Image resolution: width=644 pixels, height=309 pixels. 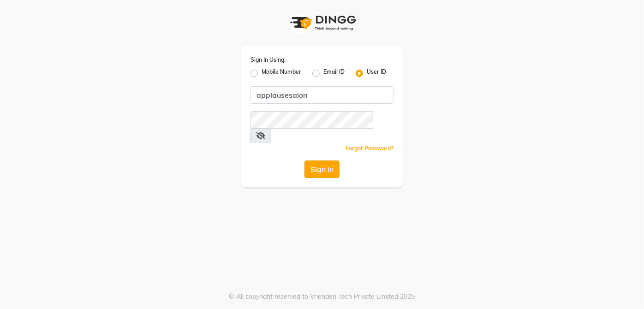 I want to click on img: logo1.svg, so click(x=322, y=22).